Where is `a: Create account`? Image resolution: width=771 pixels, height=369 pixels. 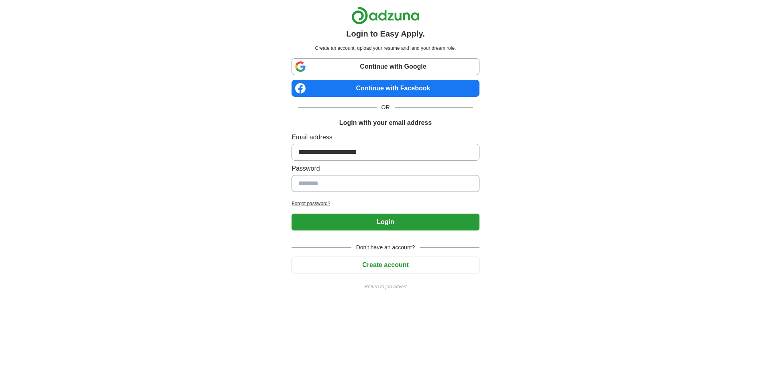 a: Create account is located at coordinates (385, 265).